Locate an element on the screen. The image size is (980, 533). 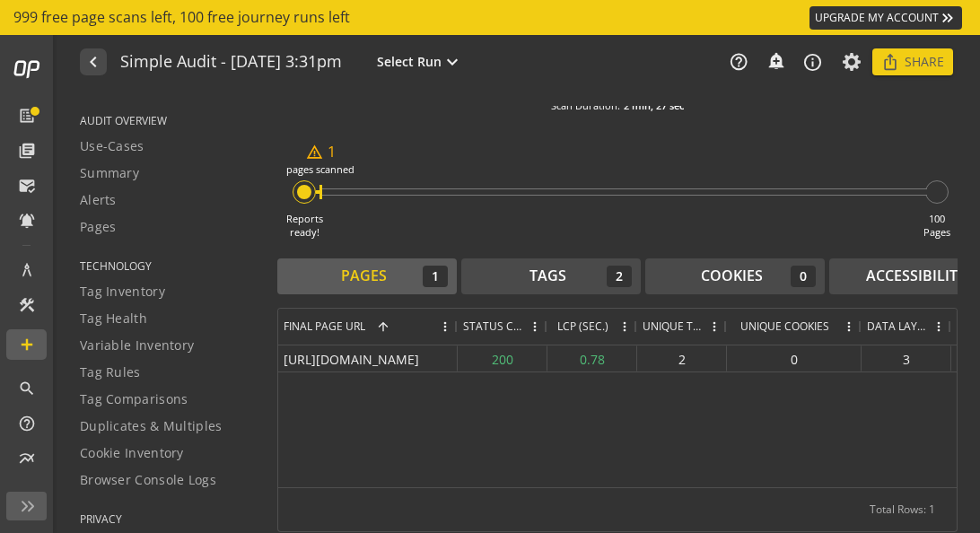
span: Browser Console Logs is located at coordinates (148, 481).